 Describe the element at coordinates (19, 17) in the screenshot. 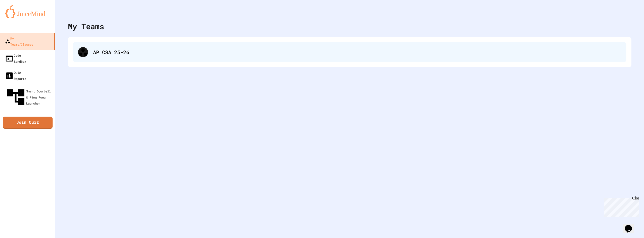

I see `div: Chat with us now!Close` at that location.